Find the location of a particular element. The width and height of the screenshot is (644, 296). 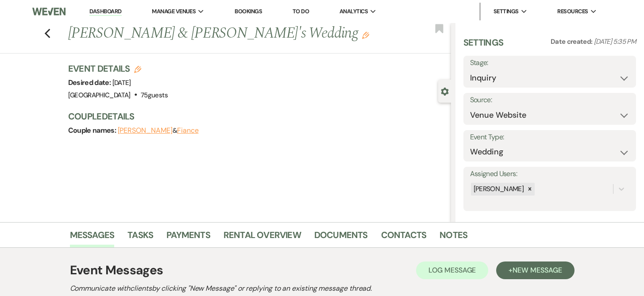

a: Contacts is located at coordinates (403, 238).